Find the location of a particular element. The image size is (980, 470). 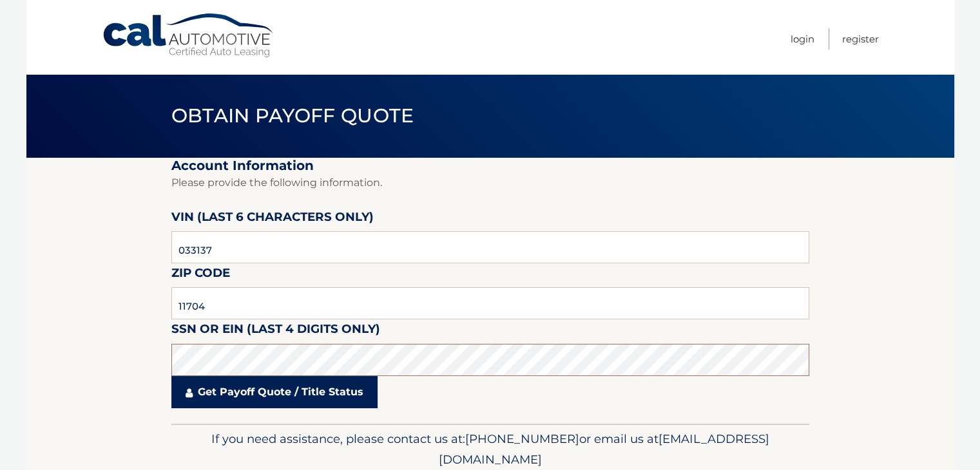

h2: Account Information is located at coordinates (490, 166).